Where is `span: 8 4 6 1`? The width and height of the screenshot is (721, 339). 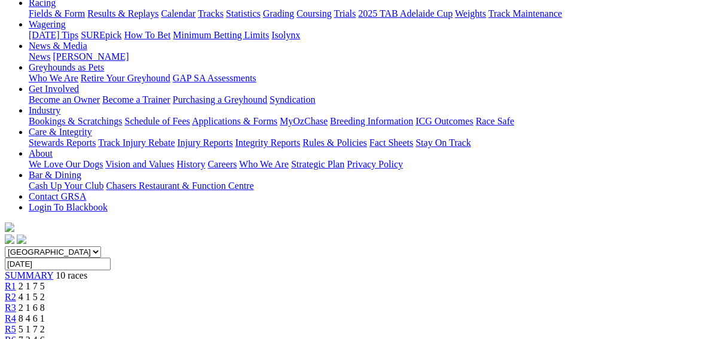 span: 8 4 6 1 is located at coordinates (32, 318).